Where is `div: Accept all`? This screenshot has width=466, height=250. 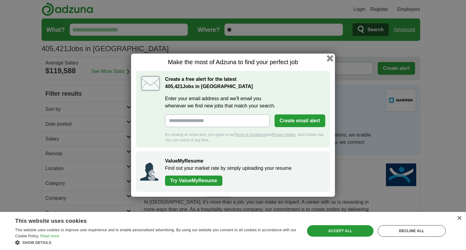 div: Accept all is located at coordinates (340, 231).